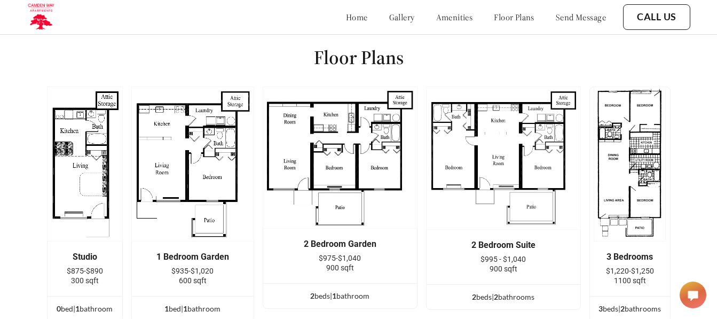 This screenshot has width=717, height=319. I want to click on span: 3, so click(601, 308).